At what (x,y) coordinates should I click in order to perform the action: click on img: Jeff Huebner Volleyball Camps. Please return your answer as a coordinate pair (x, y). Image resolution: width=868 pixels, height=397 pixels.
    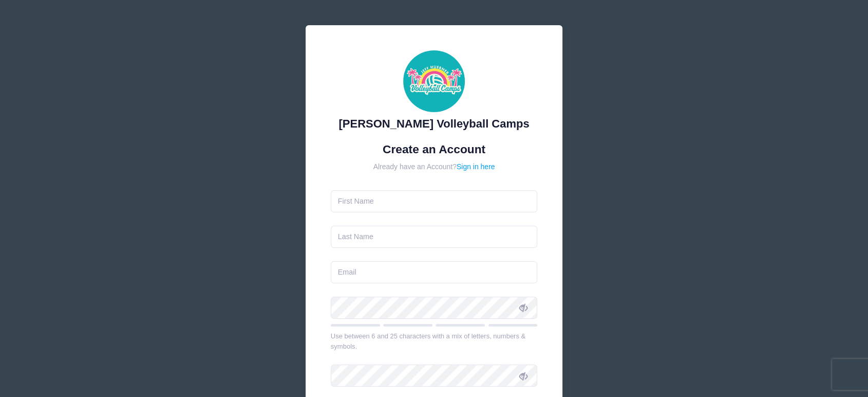
    Looking at the image, I should click on (434, 81).